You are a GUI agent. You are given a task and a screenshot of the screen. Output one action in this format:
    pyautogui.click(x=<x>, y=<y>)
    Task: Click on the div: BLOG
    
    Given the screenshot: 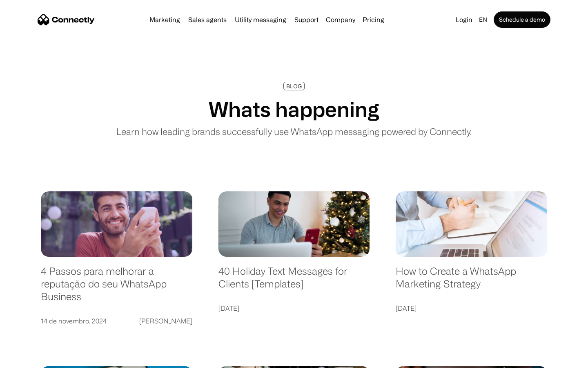 What is the action you would take?
    pyautogui.click(x=294, y=86)
    